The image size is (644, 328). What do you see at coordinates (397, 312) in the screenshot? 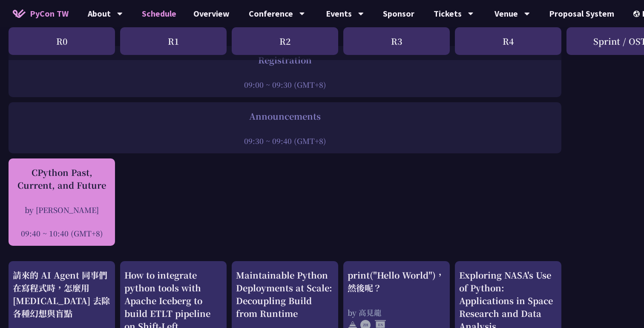
I see `div: by 高見龍` at bounding box center [397, 312].